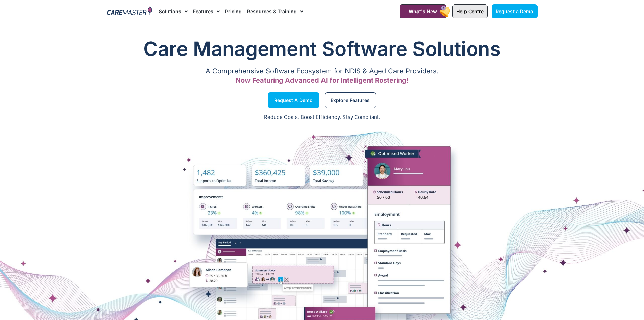 This screenshot has width=644, height=320. Describe the element at coordinates (470, 11) in the screenshot. I see `a: Help Centre` at that location.